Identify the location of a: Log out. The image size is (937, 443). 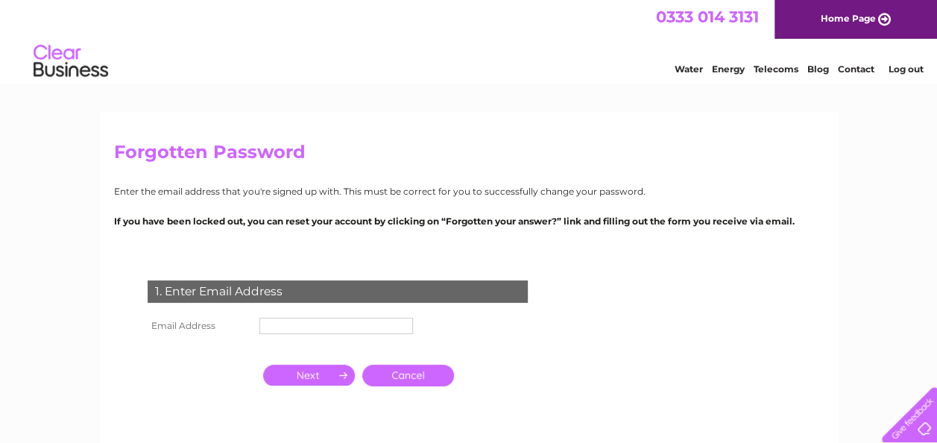
(905, 69).